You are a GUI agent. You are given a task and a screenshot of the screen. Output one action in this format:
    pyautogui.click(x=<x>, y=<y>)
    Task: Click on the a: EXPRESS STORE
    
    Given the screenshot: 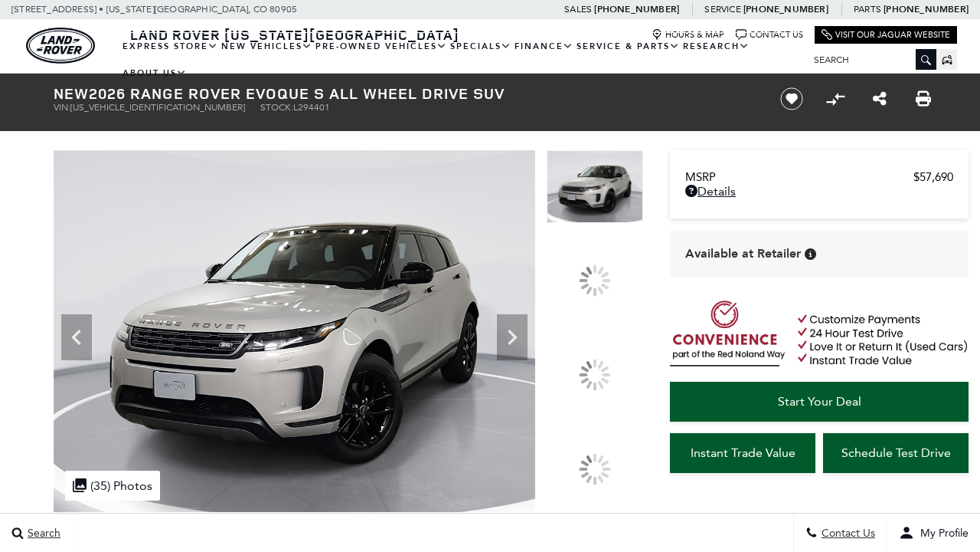 What is the action you would take?
    pyautogui.click(x=170, y=46)
    